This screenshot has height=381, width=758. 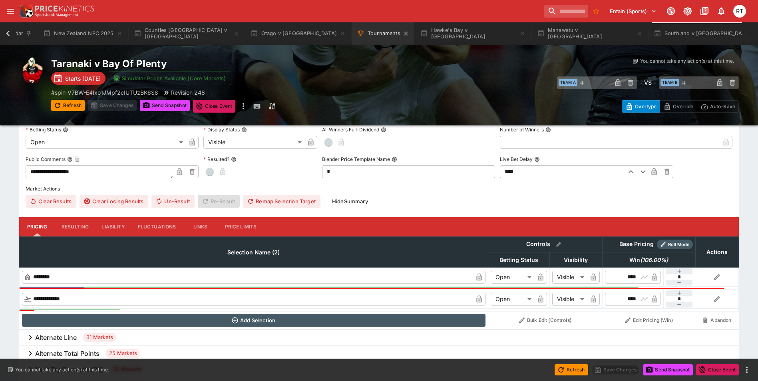 I want to click on p: Public Comments, so click(x=46, y=159).